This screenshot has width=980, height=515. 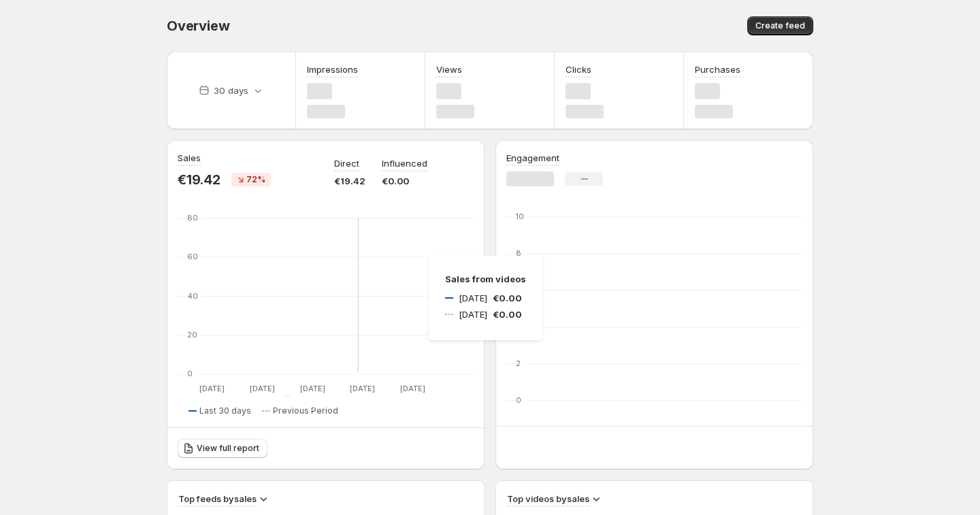 I want to click on span: Overview, so click(x=198, y=25).